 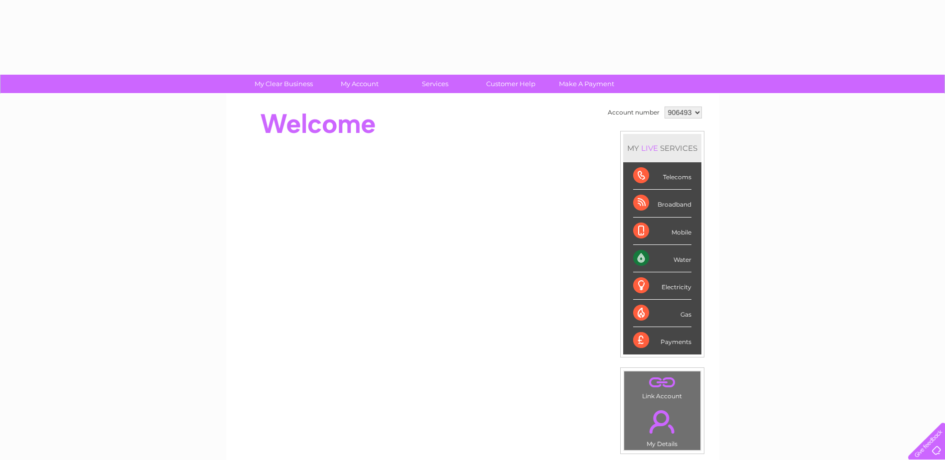 I want to click on div: Electricity, so click(x=662, y=286).